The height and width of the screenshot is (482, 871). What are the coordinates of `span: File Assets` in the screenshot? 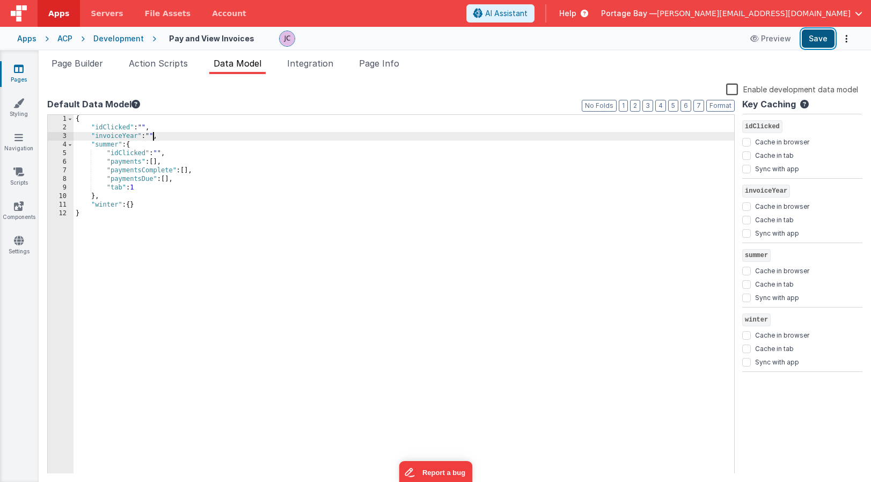 It's located at (168, 13).